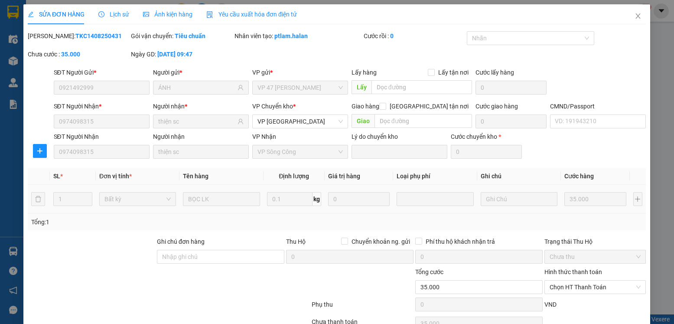  What do you see at coordinates (38, 199) in the screenshot?
I see `button: delete` at bounding box center [38, 199].